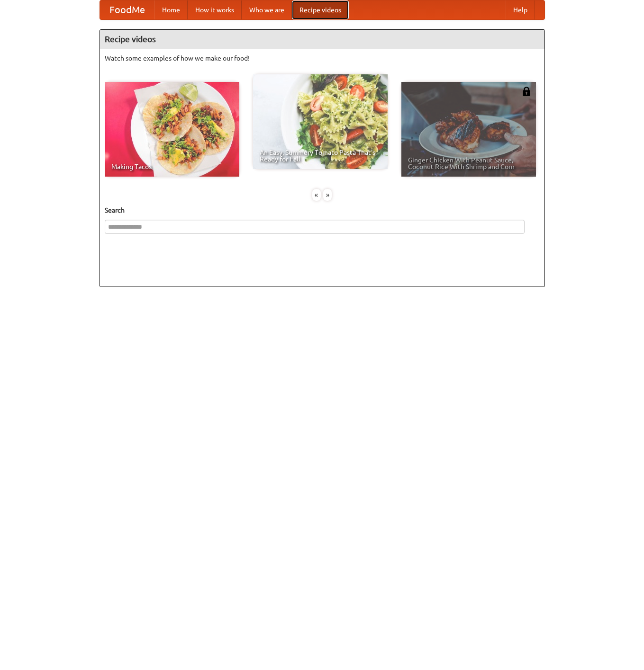 The height and width of the screenshot is (670, 644). Describe the element at coordinates (267, 10) in the screenshot. I see `a: Who we are` at that location.